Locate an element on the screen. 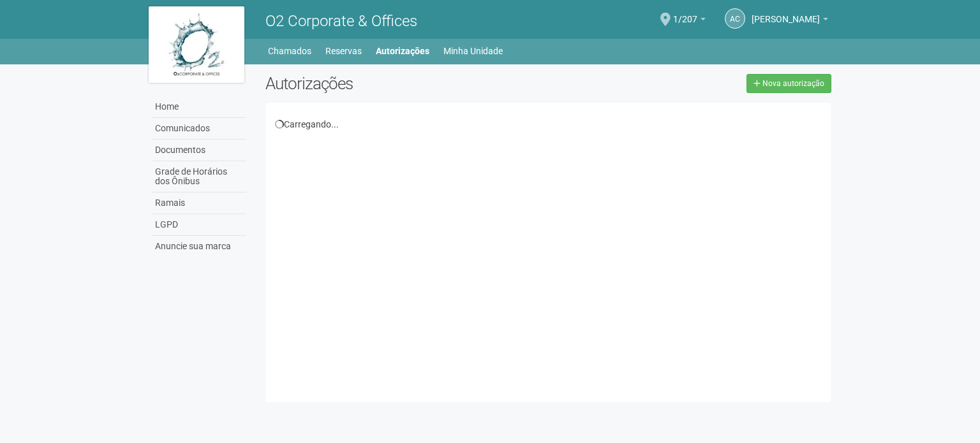  a: Grade de Horários dos Ônibus is located at coordinates (199, 177).